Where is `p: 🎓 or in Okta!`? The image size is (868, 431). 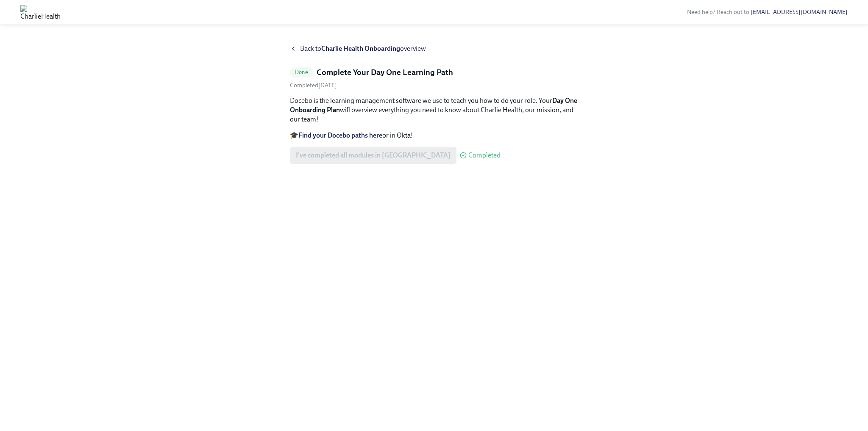 p: 🎓 or in Okta! is located at coordinates (434, 136).